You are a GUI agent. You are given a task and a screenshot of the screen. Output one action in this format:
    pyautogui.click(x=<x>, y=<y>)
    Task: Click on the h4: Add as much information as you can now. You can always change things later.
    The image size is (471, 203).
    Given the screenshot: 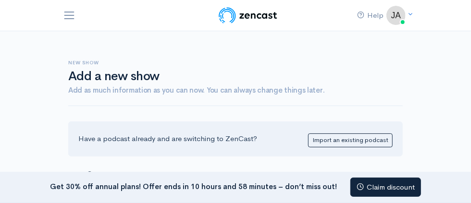 What is the action you would take?
    pyautogui.click(x=235, y=90)
    